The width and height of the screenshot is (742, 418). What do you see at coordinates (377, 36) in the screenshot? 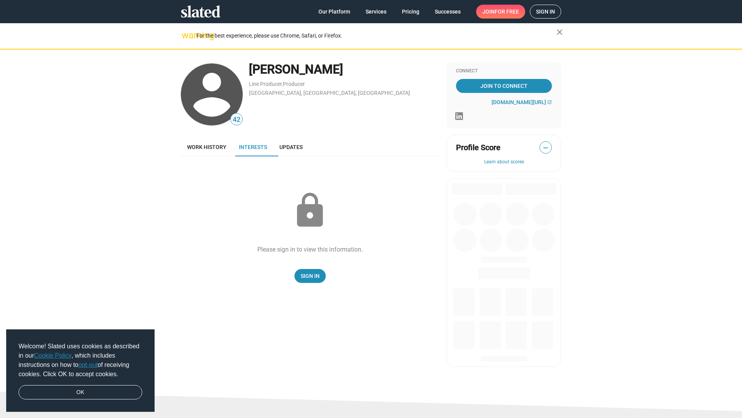
I see `div: For the best experience, please use Chrome, Safari, or Firefox.` at bounding box center [377, 36].